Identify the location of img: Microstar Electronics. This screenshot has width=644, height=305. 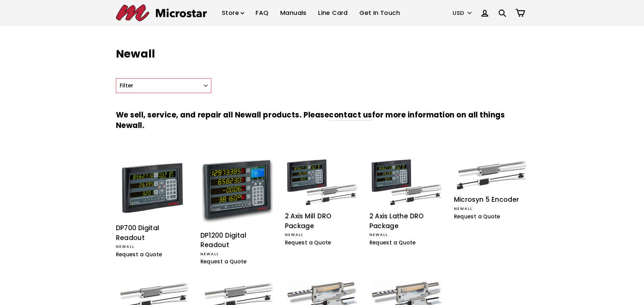
(161, 13).